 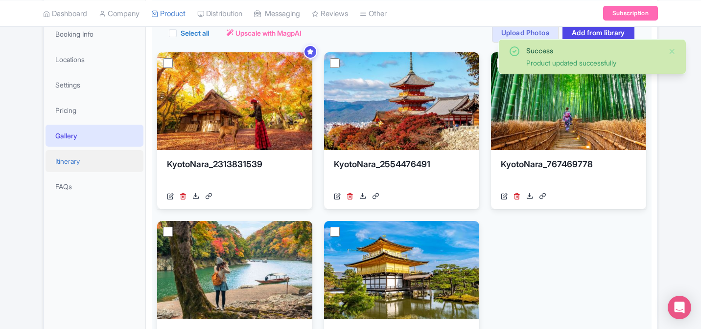 I want to click on div: Product updated successfully, so click(x=593, y=63).